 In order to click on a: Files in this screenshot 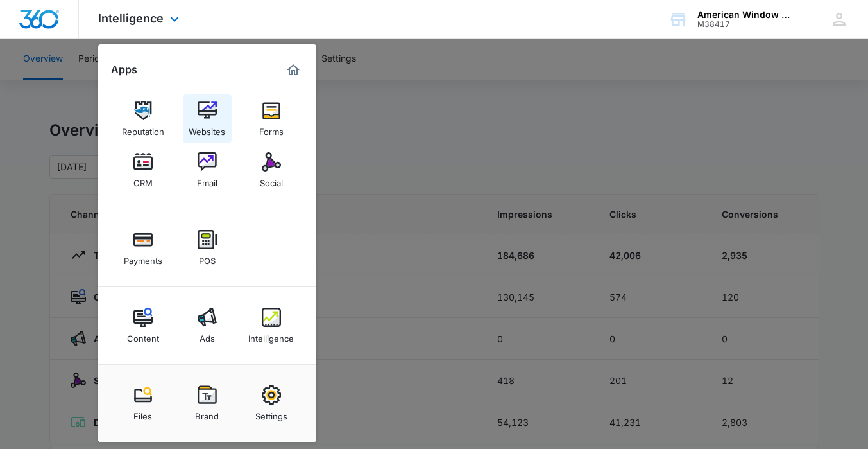, I will do `click(143, 403)`.